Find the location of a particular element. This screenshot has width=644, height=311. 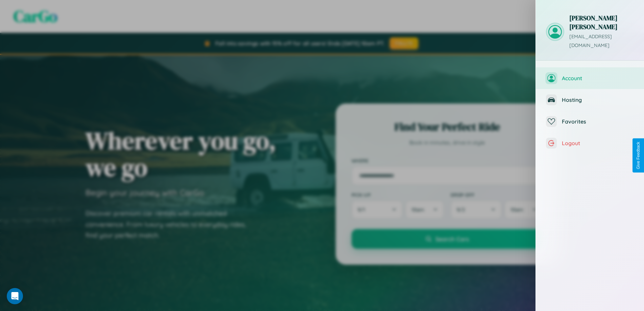

button: Favorites is located at coordinates (590, 122).